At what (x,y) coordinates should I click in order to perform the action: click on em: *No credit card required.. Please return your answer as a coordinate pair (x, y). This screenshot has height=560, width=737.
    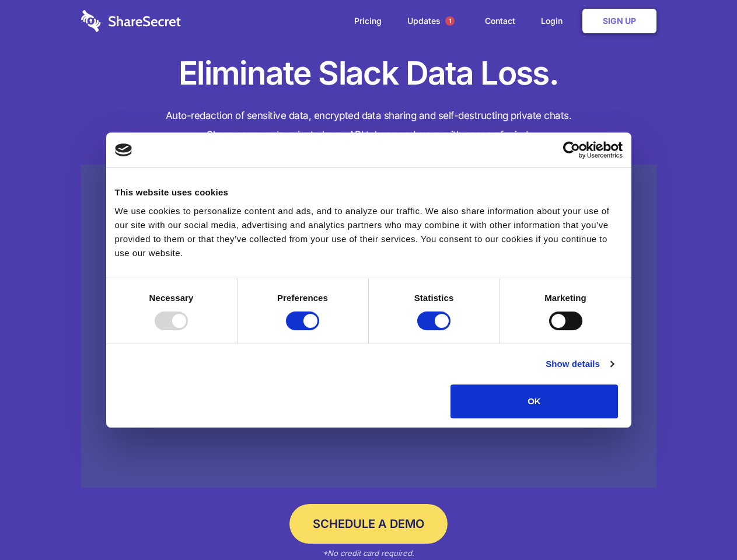
    Looking at the image, I should click on (368, 553).